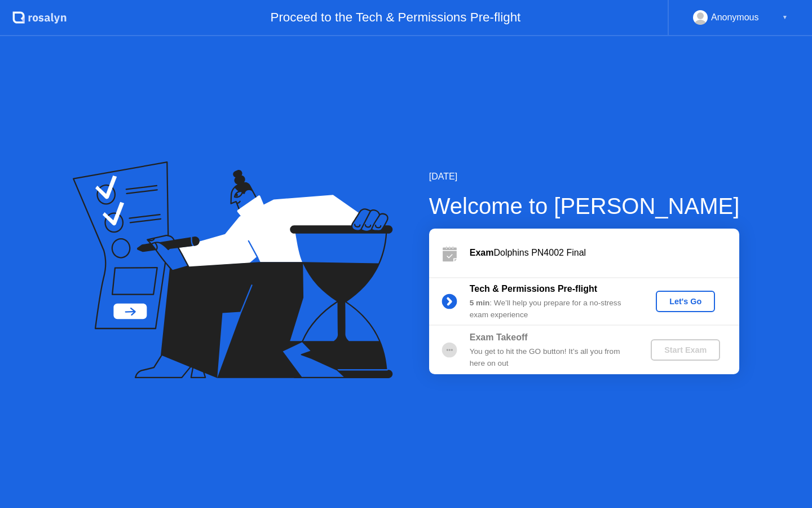 The width and height of the screenshot is (812, 508). What do you see at coordinates (685, 302) in the screenshot?
I see `button: Let's Go` at bounding box center [685, 302].